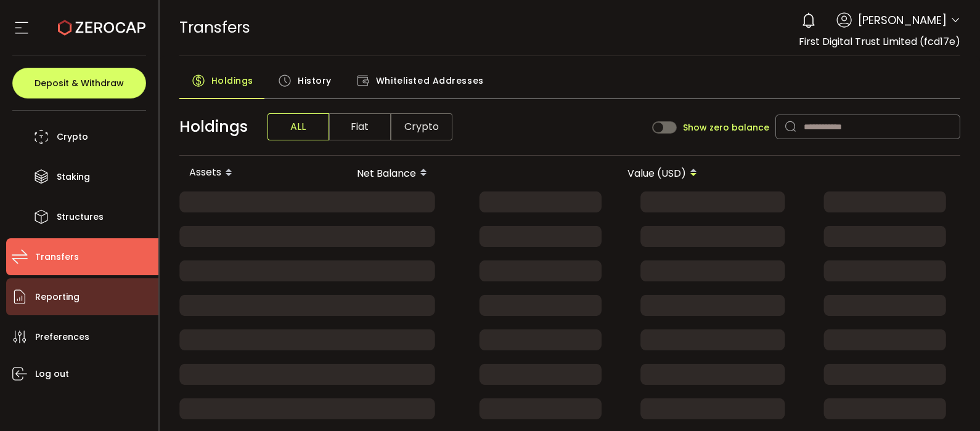 The image size is (980, 431). Describe the element at coordinates (639, 173) in the screenshot. I see `div: Value (USD)` at that location.